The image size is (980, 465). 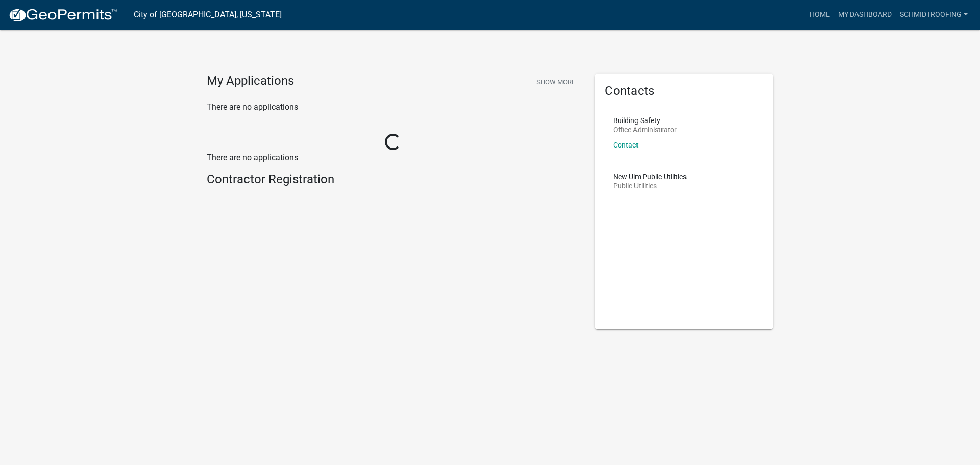 I want to click on h5: Contacts, so click(x=684, y=91).